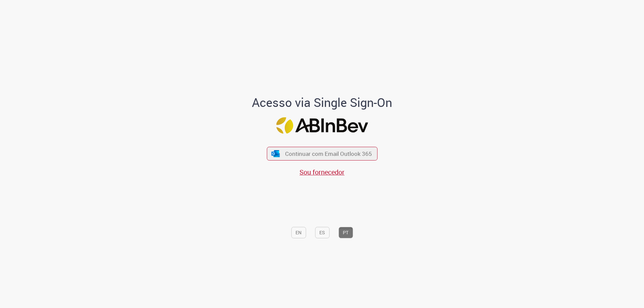 The height and width of the screenshot is (308, 644). What do you see at coordinates (322, 172) in the screenshot?
I see `a: Sou fornecedor` at bounding box center [322, 172].